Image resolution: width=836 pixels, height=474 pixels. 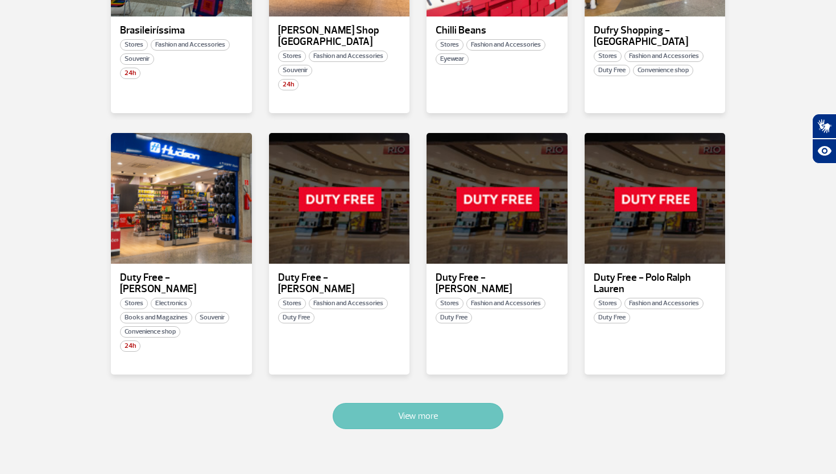 What do you see at coordinates (824, 126) in the screenshot?
I see `button: Abrir tradutor de língua de sinais.` at bounding box center [824, 126].